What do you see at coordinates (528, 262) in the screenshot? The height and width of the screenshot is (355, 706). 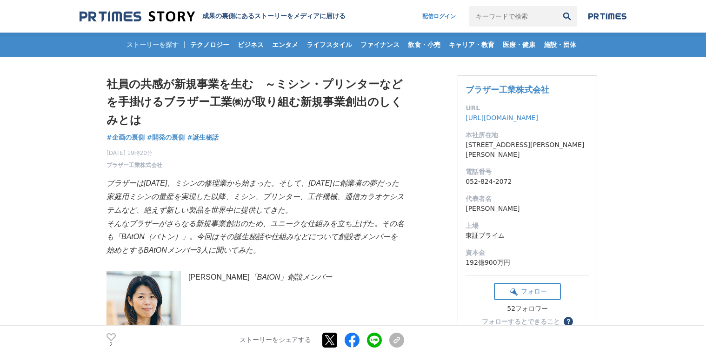 I see `dd: 192億900万円` at bounding box center [528, 262].